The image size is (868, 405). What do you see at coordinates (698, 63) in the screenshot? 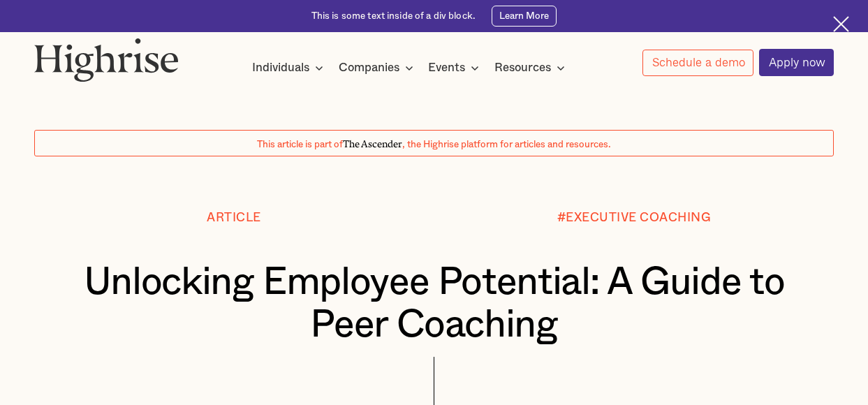
I see `a: Schedule a demo` at bounding box center [698, 63].